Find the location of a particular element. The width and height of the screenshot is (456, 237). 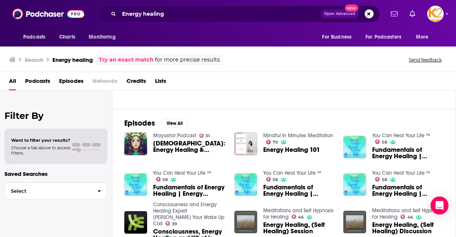

button: View All is located at coordinates (175, 123).